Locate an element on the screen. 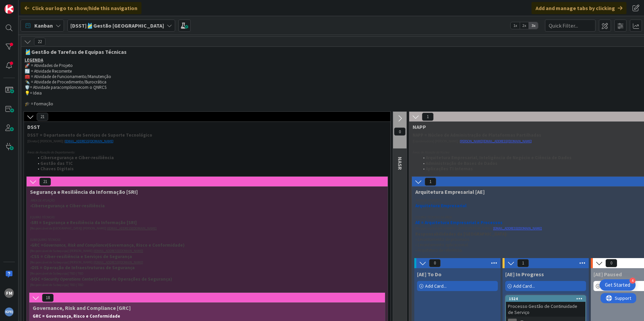 This screenshot has height=321, width=644. strong: DSST = Departamento de Serviços de Suporte Tecnológico is located at coordinates (90, 135).